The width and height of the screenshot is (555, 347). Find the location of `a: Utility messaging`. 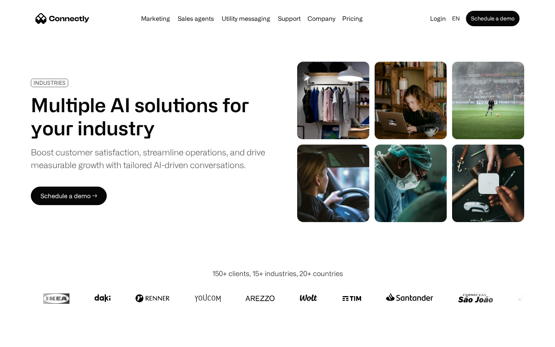

a: Utility messaging is located at coordinates (246, 19).